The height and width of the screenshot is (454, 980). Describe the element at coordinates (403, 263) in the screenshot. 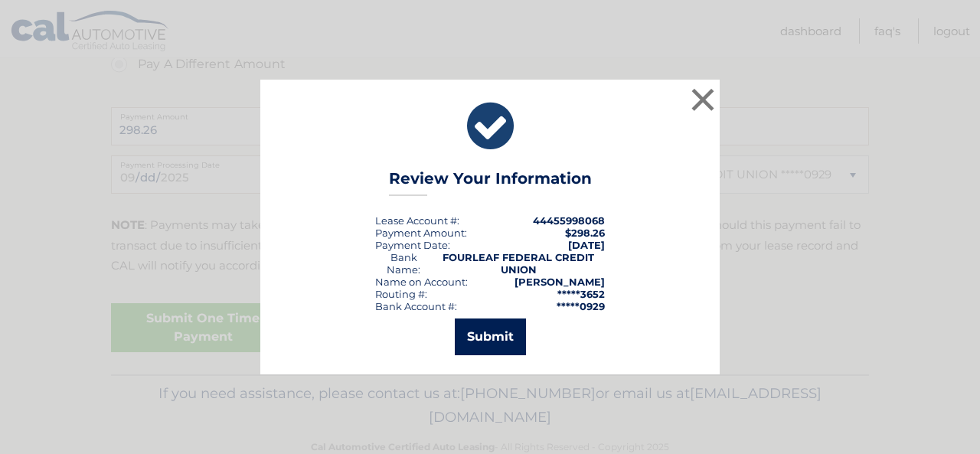

I see `div: Bank Name:` at that location.